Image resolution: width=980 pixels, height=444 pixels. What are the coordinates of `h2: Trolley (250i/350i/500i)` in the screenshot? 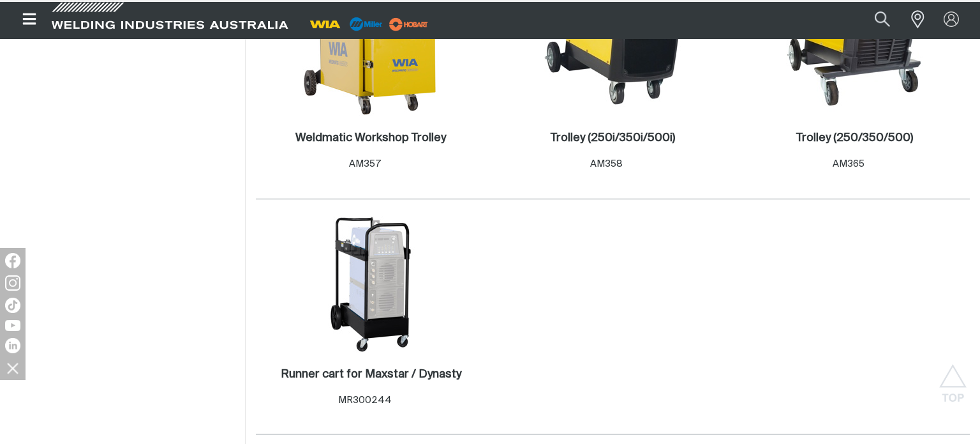 It's located at (613, 138).